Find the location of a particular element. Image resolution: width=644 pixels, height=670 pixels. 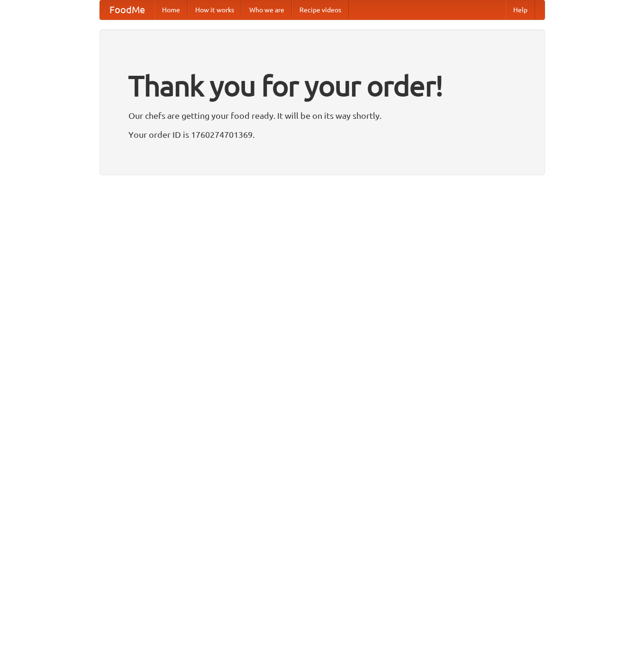

p: Your order ID is 1760274701369. is located at coordinates (322, 135).